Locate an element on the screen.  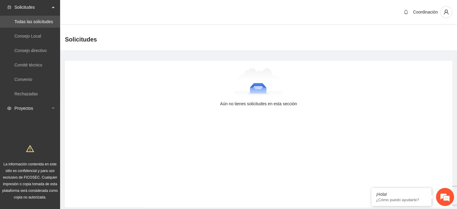
div: ¡Hola! is located at coordinates (402, 194).